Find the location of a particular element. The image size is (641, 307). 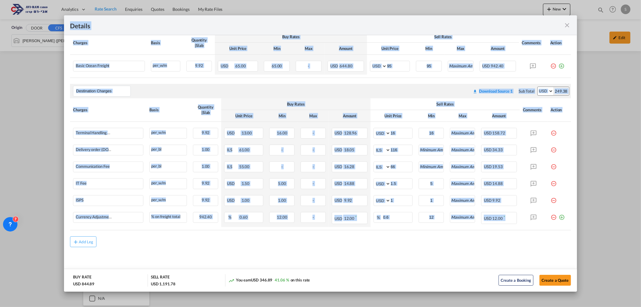

span: 0.60 is located at coordinates (243, 217).